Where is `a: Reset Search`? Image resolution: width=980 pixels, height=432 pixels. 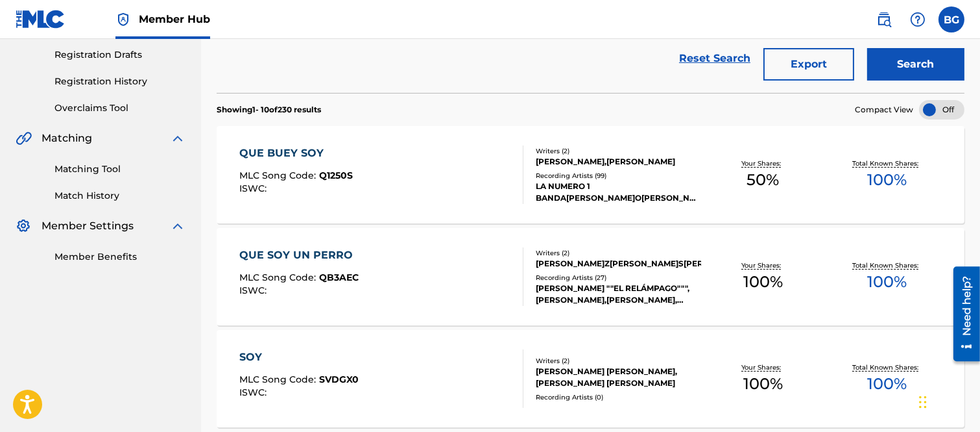 a: Reset Search is located at coordinates (715, 59).